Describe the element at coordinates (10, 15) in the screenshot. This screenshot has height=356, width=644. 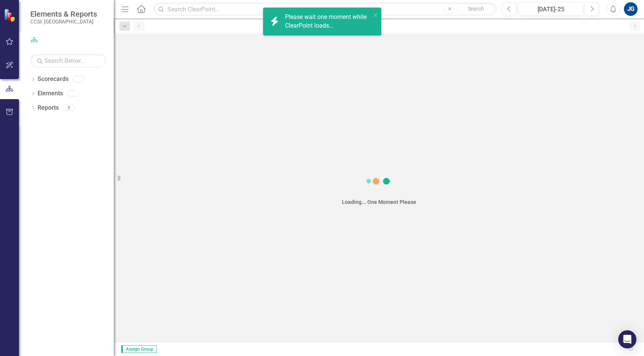
I see `img: ClearPoint Strategy` at that location.